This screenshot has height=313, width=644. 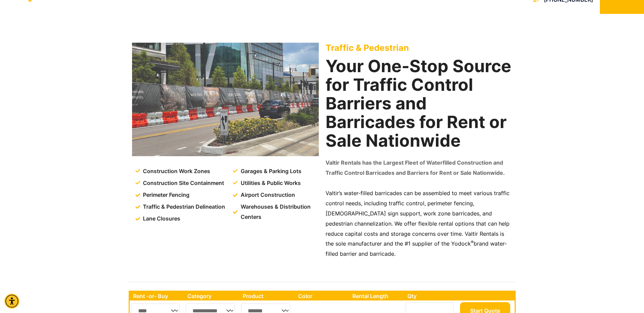 What do you see at coordinates (183, 207) in the screenshot?
I see `span: Traffic & Pedestrian Delineation` at bounding box center [183, 207].